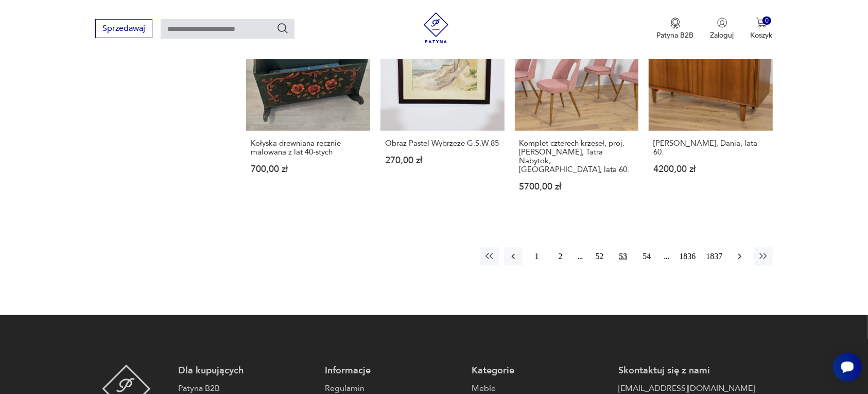  Describe the element at coordinates (561, 256) in the screenshot. I see `button: 2` at that location.